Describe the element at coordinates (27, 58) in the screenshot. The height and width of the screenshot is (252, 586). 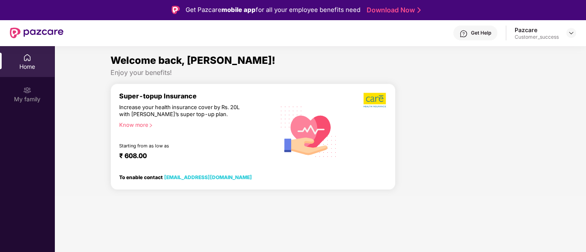
I see `img: svg+xml;base64,PHN2ZyBpZD0iSG9tZSIgeG1sbnM9Imh0dHA6Ly93d3cudzMub3JnLzIwMDAvc3ZnIiB3aWR0aD0iMjAiIG...` at that location.